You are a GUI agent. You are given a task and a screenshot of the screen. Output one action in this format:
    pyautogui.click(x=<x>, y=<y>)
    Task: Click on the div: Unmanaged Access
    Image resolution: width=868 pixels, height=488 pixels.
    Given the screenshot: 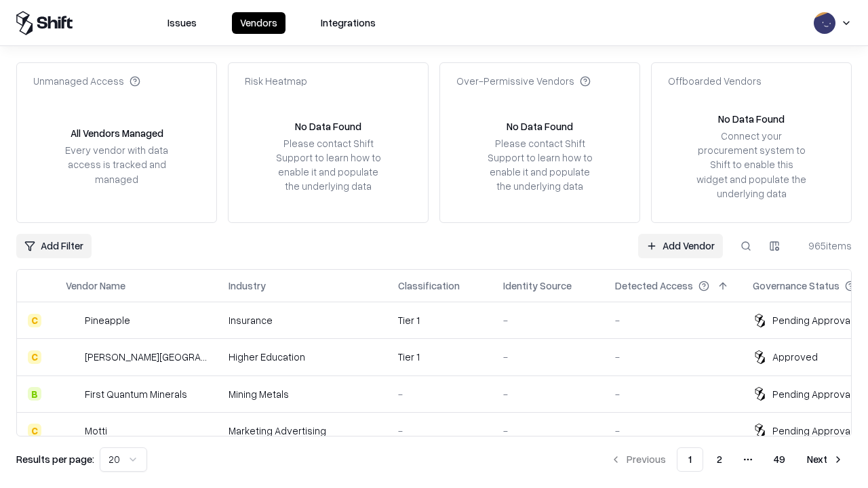 What is the action you would take?
    pyautogui.click(x=87, y=81)
    